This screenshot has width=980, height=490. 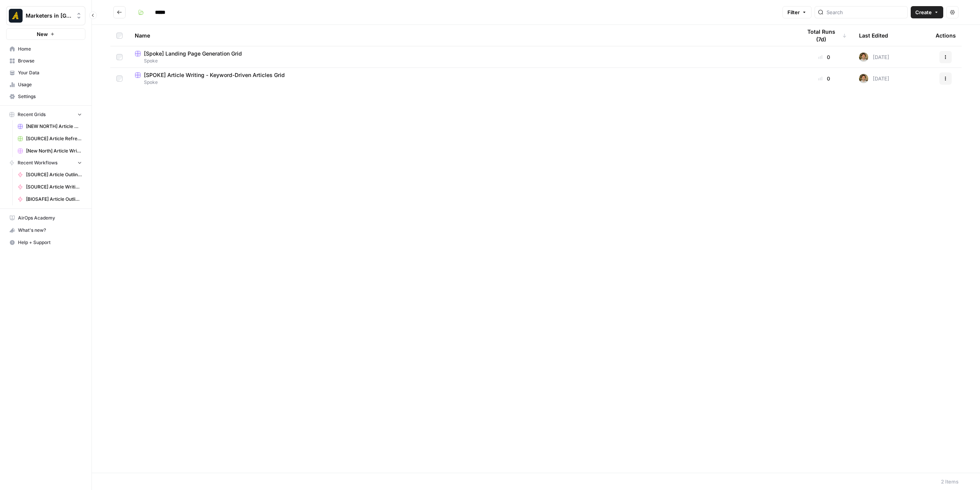 I want to click on button: Workspace: Marketers in Demand, so click(x=45, y=16).